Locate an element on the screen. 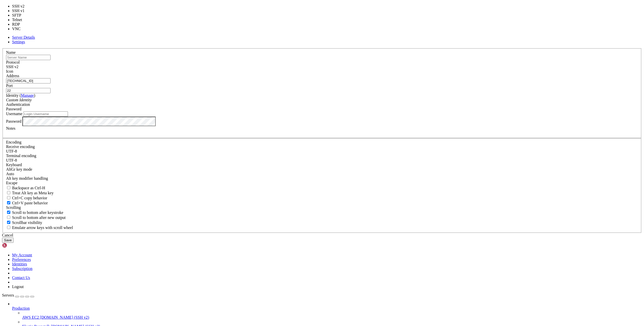 The image size is (644, 326). div: Custom Identity is located at coordinates (322, 100).